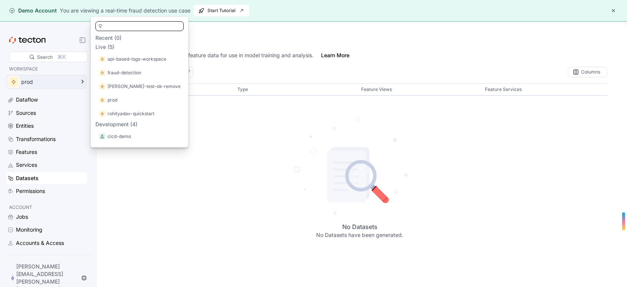  What do you see at coordinates (335, 55) in the screenshot?
I see `div: Learn More` at bounding box center [335, 55].